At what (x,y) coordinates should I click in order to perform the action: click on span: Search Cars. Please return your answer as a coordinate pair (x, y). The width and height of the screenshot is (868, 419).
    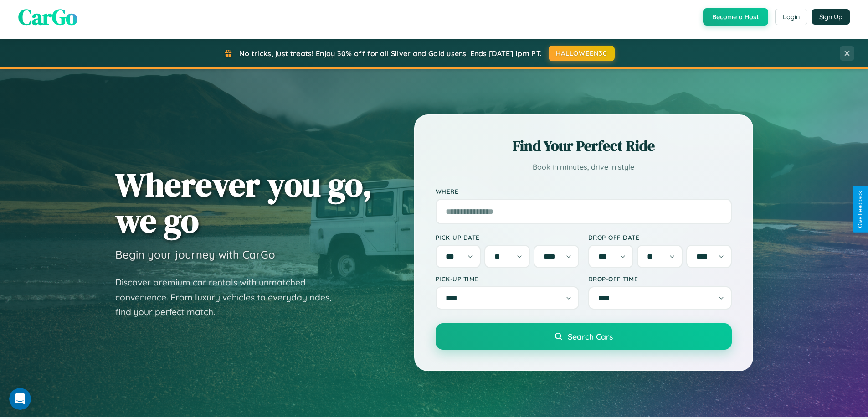
    Looking at the image, I should click on (590, 336).